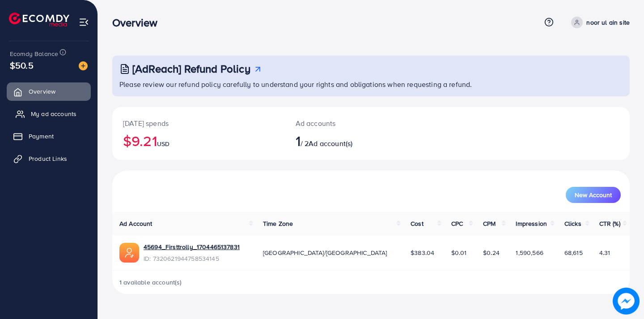  I want to click on span: USD, so click(163, 144).